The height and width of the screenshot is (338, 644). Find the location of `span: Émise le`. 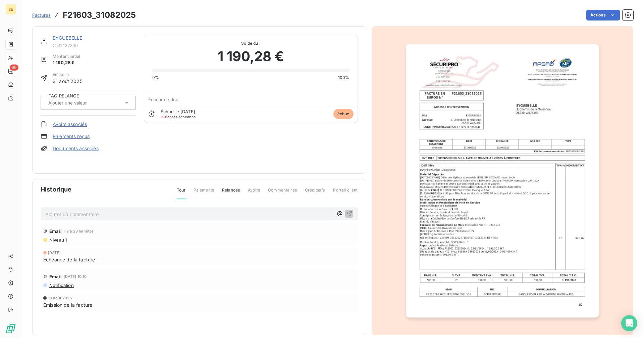

span: Émise le is located at coordinates (67, 75).